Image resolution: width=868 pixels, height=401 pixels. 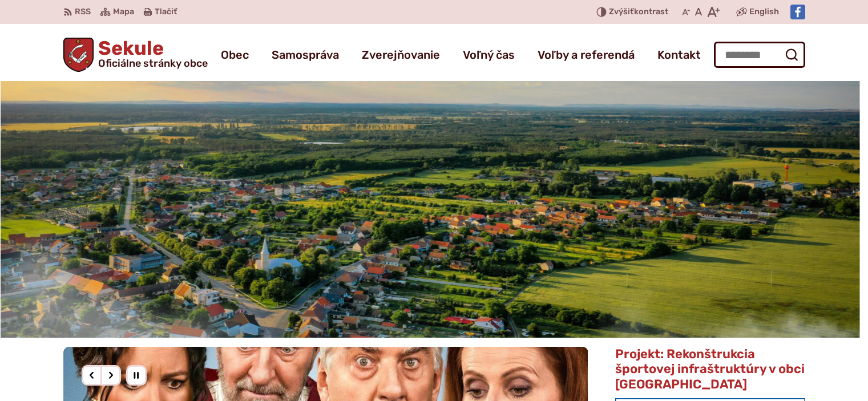 What do you see at coordinates (488, 55) in the screenshot?
I see `a: Voľný čas` at bounding box center [488, 55].